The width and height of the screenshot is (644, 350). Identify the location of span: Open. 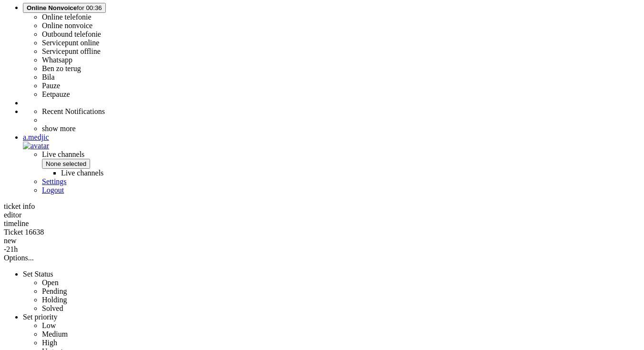
(50, 283).